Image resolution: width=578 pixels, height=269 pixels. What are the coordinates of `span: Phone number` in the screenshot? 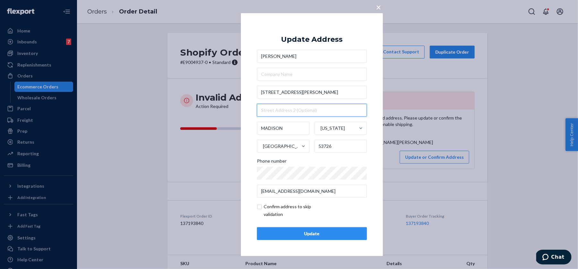 It's located at (272, 162).